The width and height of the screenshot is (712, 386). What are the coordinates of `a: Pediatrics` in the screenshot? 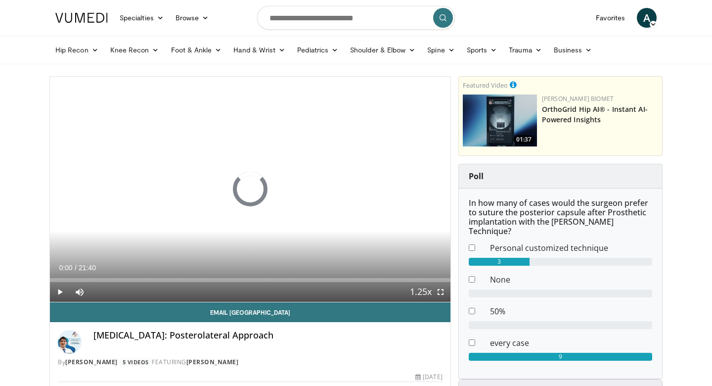 It's located at (317, 50).